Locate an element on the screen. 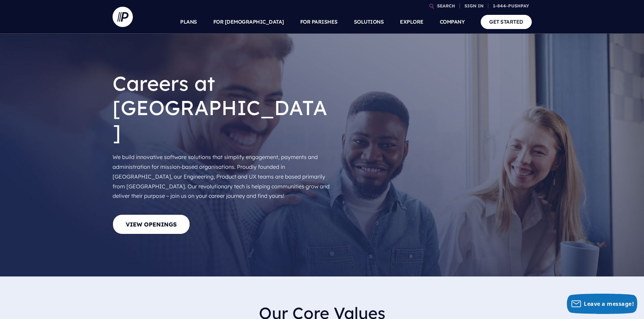 The height and width of the screenshot is (319, 644). a: GET STARTED is located at coordinates (506, 22).